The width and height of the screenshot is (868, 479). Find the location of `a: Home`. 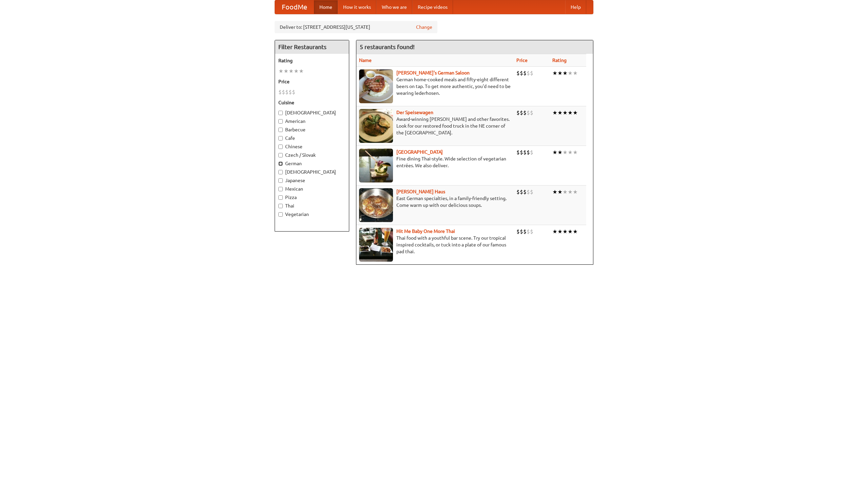

a: Home is located at coordinates (326, 7).